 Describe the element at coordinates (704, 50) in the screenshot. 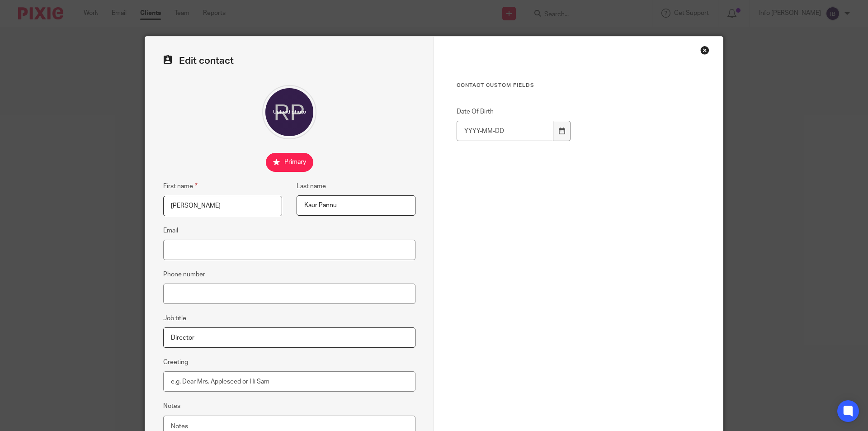

I see `div: Close this dialog window` at that location.